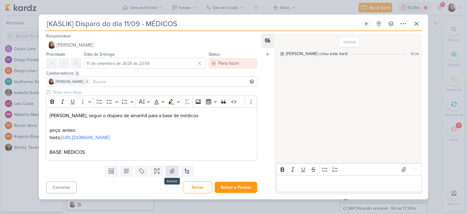 The height and width of the screenshot is (214, 467). I want to click on button: Salvar e Fechar, so click(236, 187).